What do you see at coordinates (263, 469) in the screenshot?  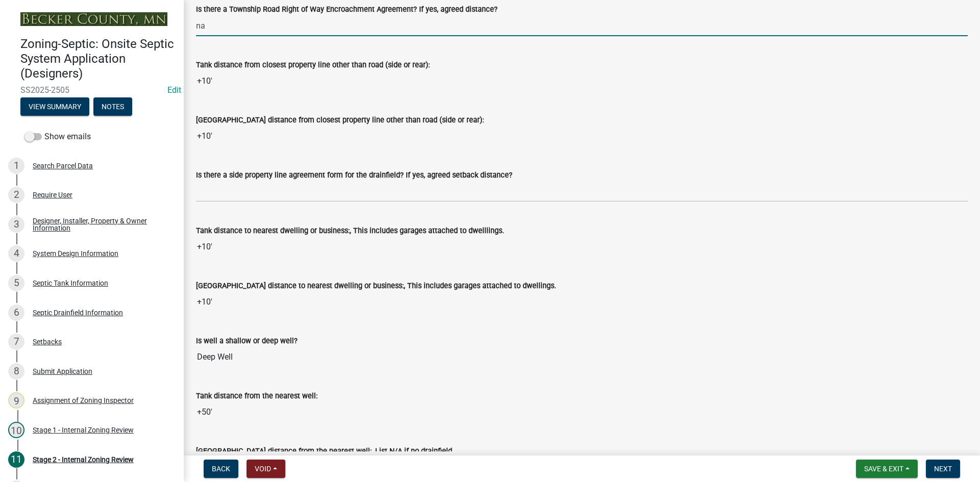 I see `span: Void` at bounding box center [263, 469].